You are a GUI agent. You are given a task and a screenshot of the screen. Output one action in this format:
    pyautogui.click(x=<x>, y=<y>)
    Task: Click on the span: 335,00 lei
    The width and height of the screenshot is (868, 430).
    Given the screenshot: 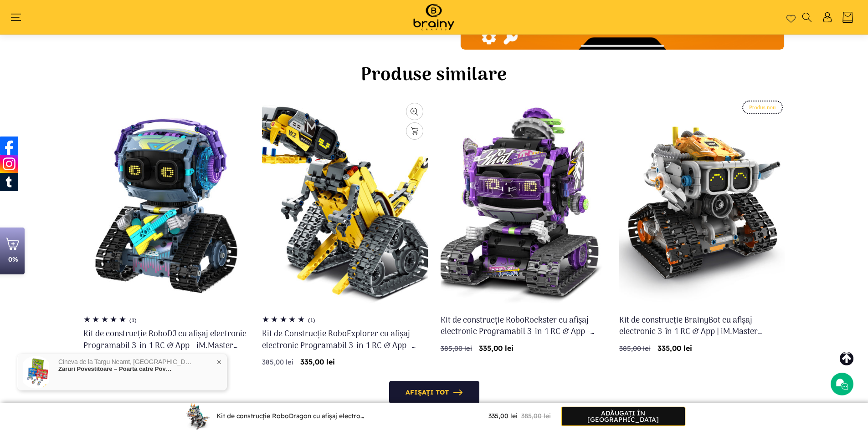 What is the action you would take?
    pyautogui.click(x=503, y=416)
    